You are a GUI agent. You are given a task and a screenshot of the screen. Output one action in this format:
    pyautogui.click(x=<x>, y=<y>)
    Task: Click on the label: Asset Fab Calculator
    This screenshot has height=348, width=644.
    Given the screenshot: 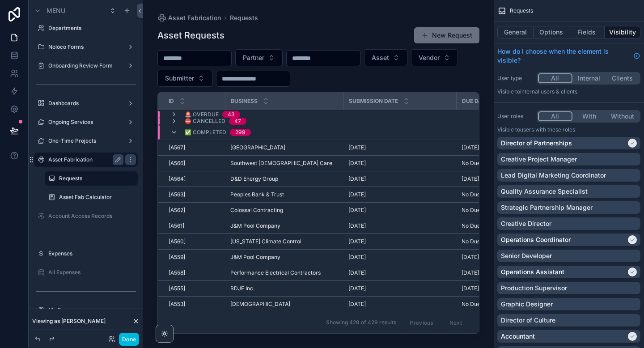 What is the action you would take?
    pyautogui.click(x=96, y=197)
    